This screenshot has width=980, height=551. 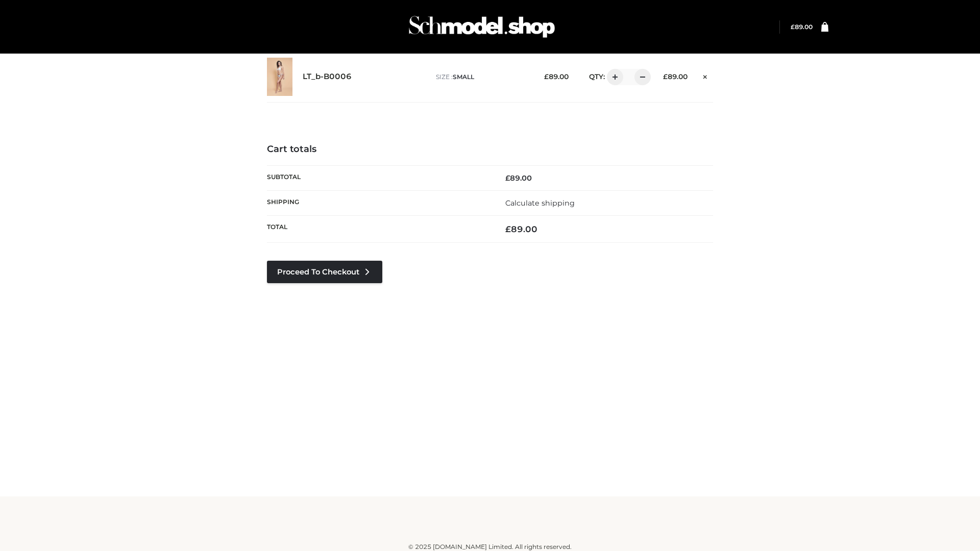 What do you see at coordinates (706, 76) in the screenshot?
I see `a: Remove this item` at bounding box center [706, 76].